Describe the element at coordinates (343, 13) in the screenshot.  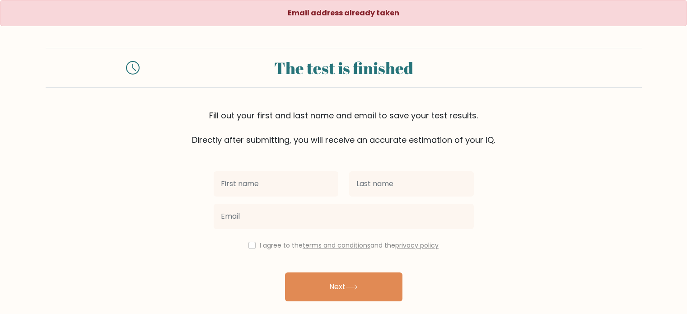
I see `strong: Email address already taken` at that location.